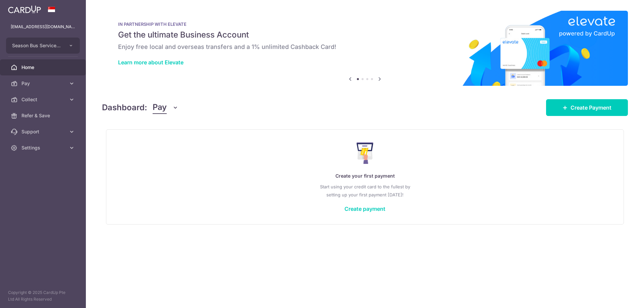  What do you see at coordinates (44, 68) in the screenshot?
I see `span: Home` at bounding box center [44, 68].